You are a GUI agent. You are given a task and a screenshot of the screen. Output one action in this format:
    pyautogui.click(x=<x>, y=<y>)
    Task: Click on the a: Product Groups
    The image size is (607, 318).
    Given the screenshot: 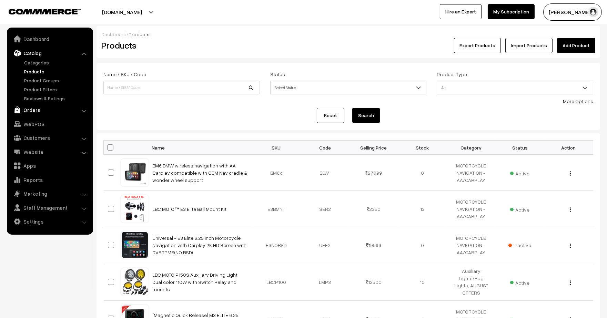 What is the action you would take?
    pyautogui.click(x=56, y=80)
    